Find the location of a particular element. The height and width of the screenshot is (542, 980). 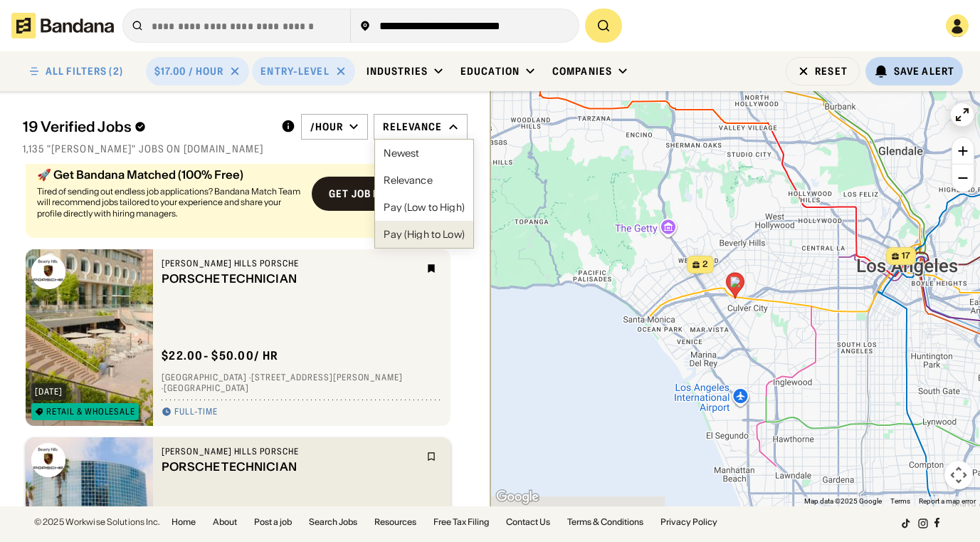

div: Tired of sending out endless job applications? Bandana Match Team will recommend jobs tailored to... is located at coordinates (168, 202).